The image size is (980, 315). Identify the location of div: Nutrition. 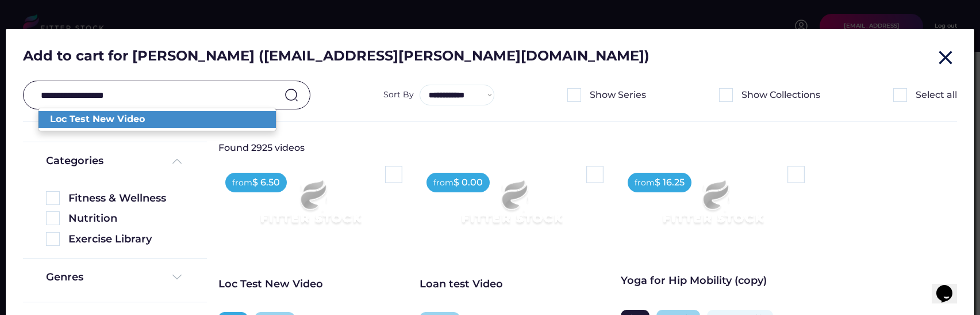
(126, 218).